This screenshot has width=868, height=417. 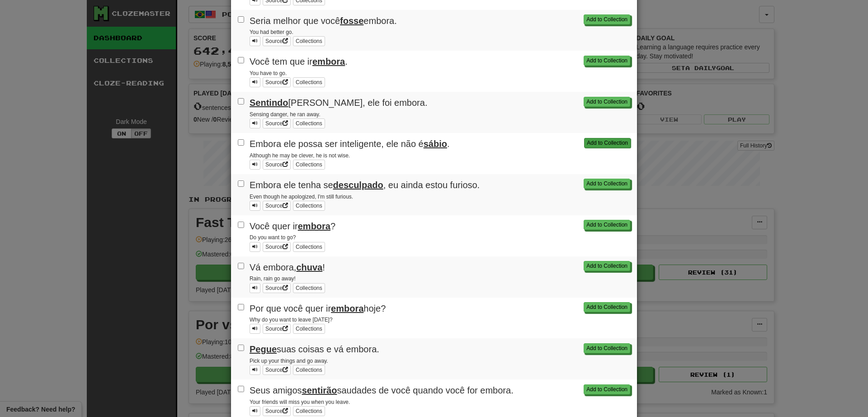 I want to click on small: Although he may be clever, he is not wise., so click(x=300, y=156).